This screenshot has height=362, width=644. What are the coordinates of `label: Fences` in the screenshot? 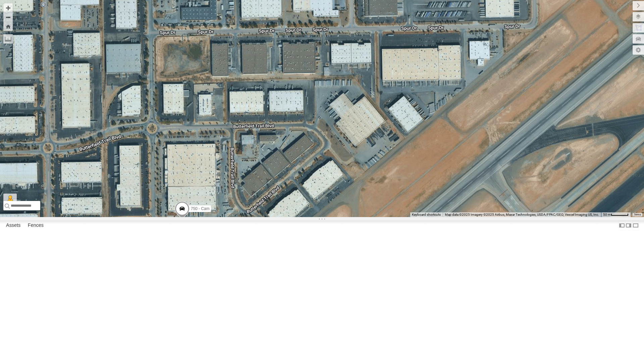 It's located at (35, 226).